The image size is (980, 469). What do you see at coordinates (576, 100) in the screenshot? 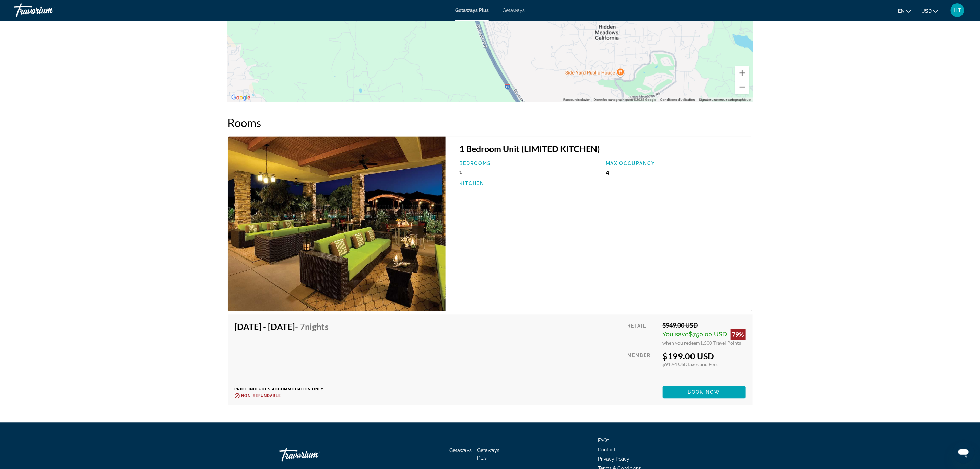
I see `button: Raccourcis clavier` at bounding box center [576, 100].